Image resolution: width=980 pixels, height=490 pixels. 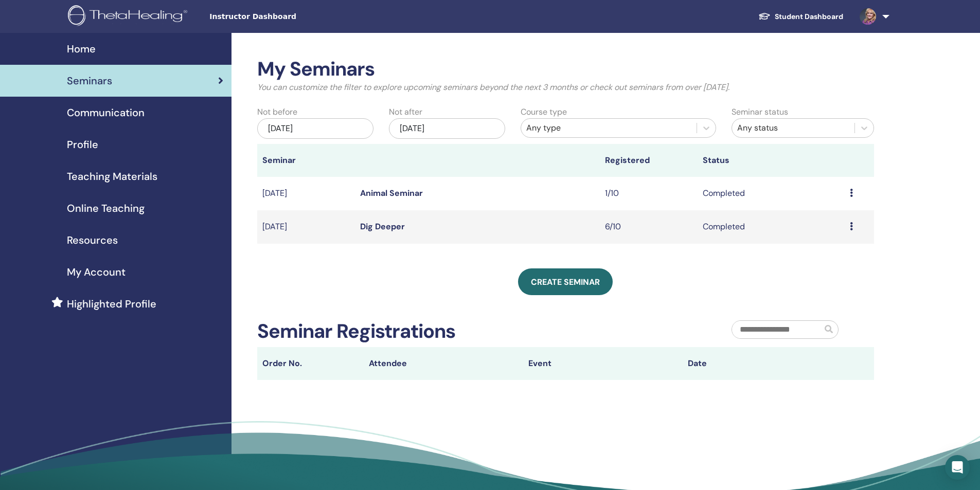 I want to click on span: Teaching Materials, so click(x=112, y=176).